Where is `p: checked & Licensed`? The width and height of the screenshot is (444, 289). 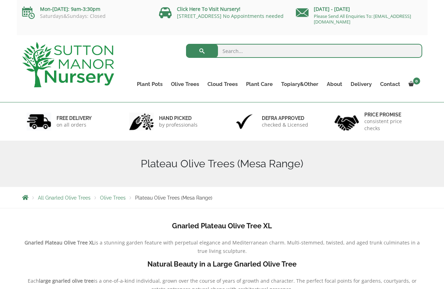
p: checked & Licensed is located at coordinates (285, 125).